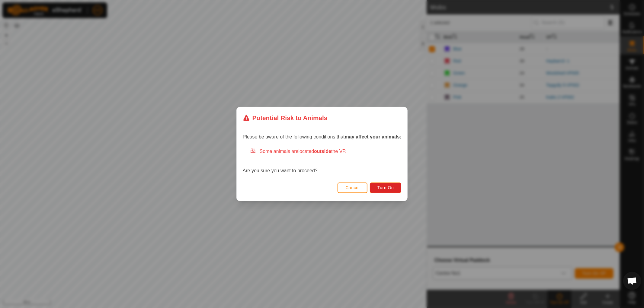 The height and width of the screenshot is (308, 644). What do you see at coordinates (286, 118) in the screenshot?
I see `div: Potential Risk to Animals` at bounding box center [286, 118].